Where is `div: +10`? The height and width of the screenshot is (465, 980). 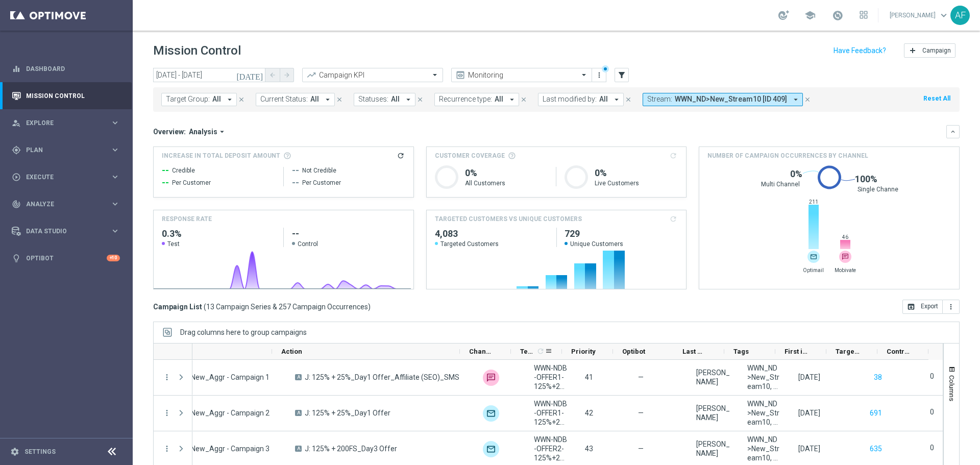
div: +10 is located at coordinates (114, 258).